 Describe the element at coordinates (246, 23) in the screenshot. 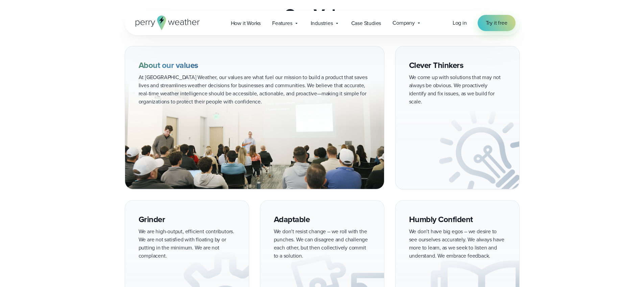

I see `span: How it Works` at that location.